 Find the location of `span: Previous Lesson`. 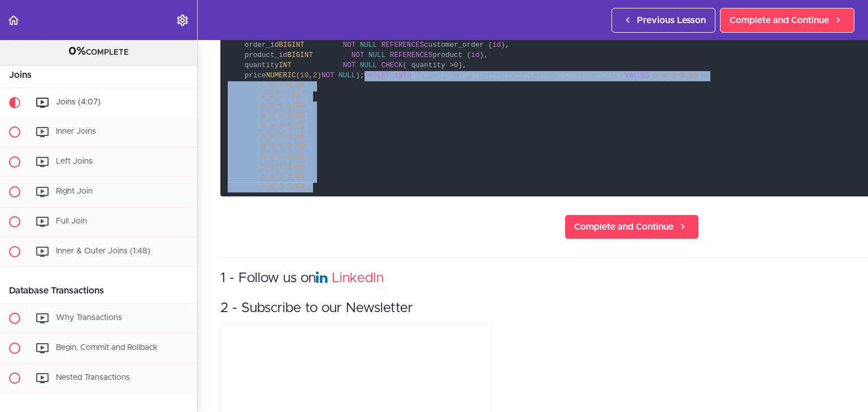

span: Previous Lesson is located at coordinates (672, 20).